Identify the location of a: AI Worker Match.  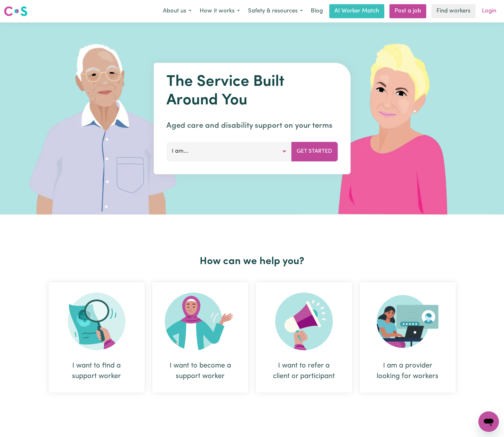
(357, 11).